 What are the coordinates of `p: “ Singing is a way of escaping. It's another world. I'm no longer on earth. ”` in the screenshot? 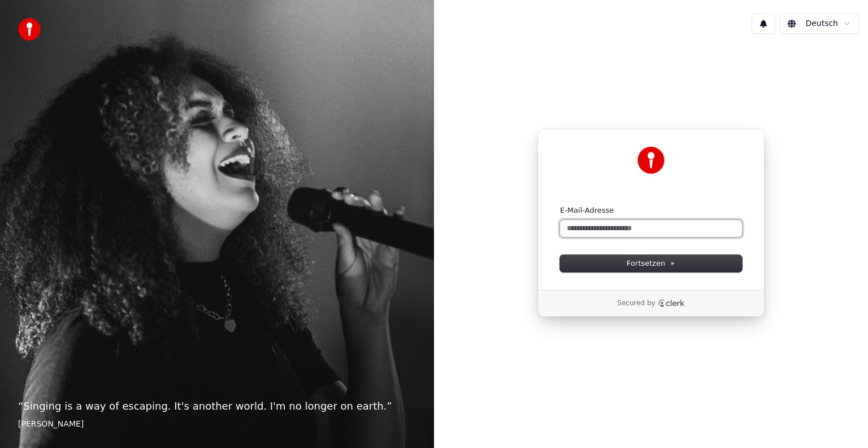 It's located at (217, 407).